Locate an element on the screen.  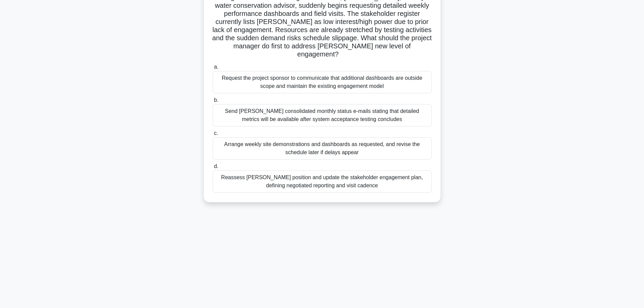
span: b. is located at coordinates (216, 99).